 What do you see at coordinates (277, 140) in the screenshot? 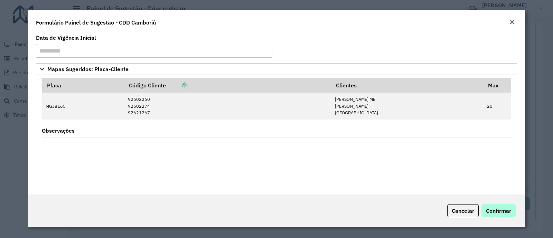
I see `div: Mapas Sugeridos: Placa-Cliente` at bounding box center [277, 140].